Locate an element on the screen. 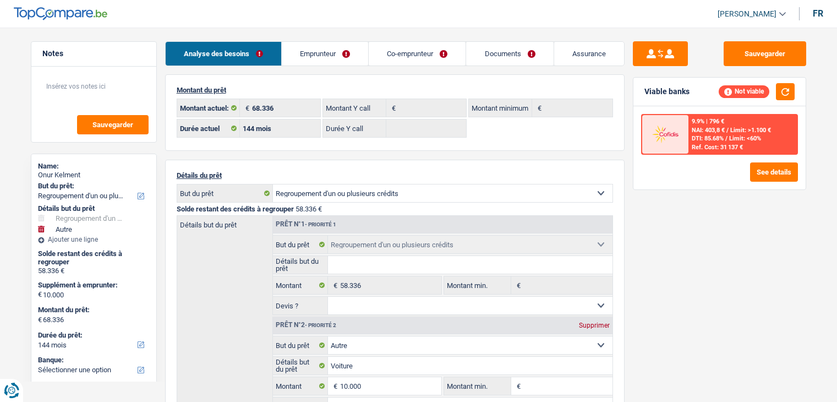  p: Montant du prêt is located at coordinates (395, 90).